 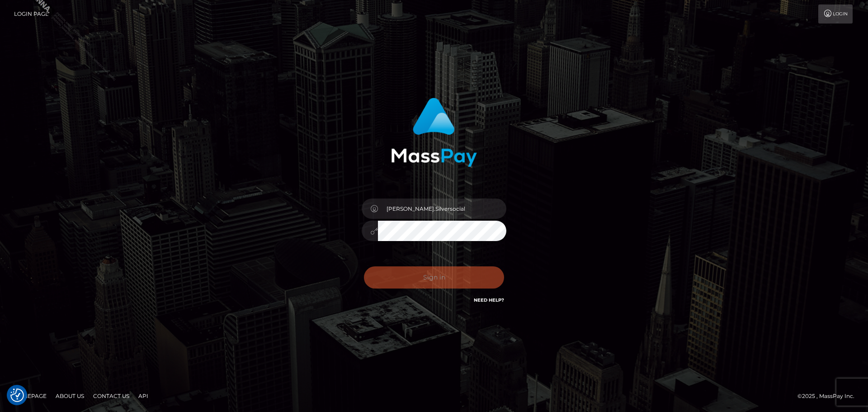 I want to click on a: About Us, so click(x=70, y=396).